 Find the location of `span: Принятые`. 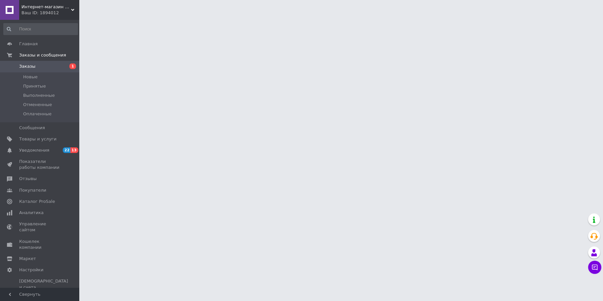

span: Принятые is located at coordinates (34, 86).